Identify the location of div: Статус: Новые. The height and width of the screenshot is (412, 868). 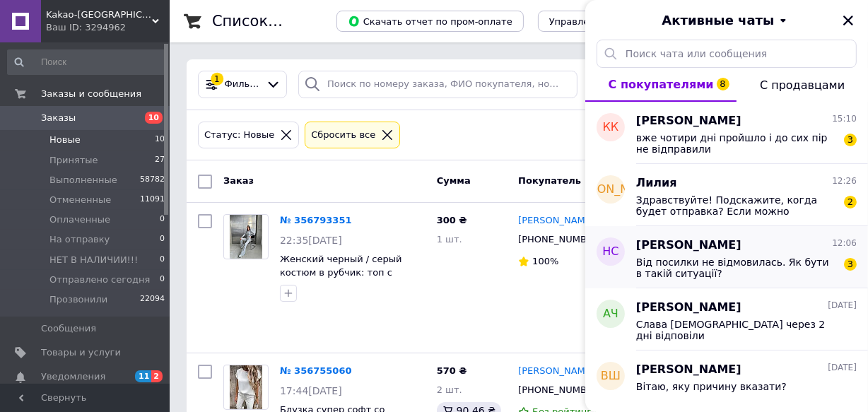
(239, 135).